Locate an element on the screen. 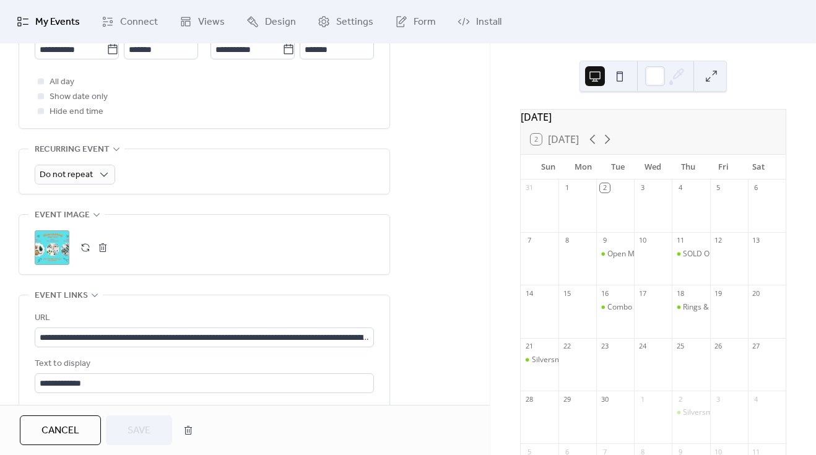 The width and height of the screenshot is (816, 455). div: URL is located at coordinates (203, 318).